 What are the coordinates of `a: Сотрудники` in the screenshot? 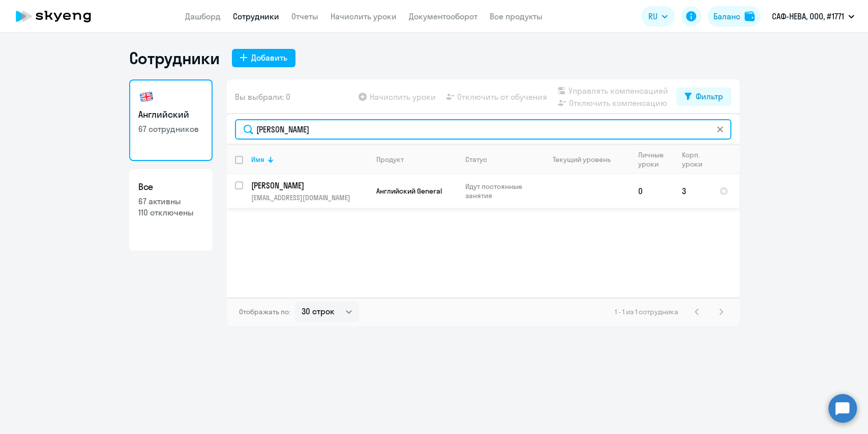 It's located at (256, 16).